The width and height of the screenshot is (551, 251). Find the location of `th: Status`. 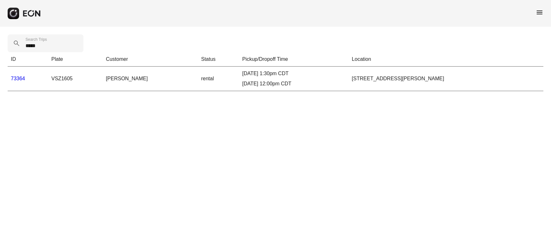

th: Status is located at coordinates (218, 59).